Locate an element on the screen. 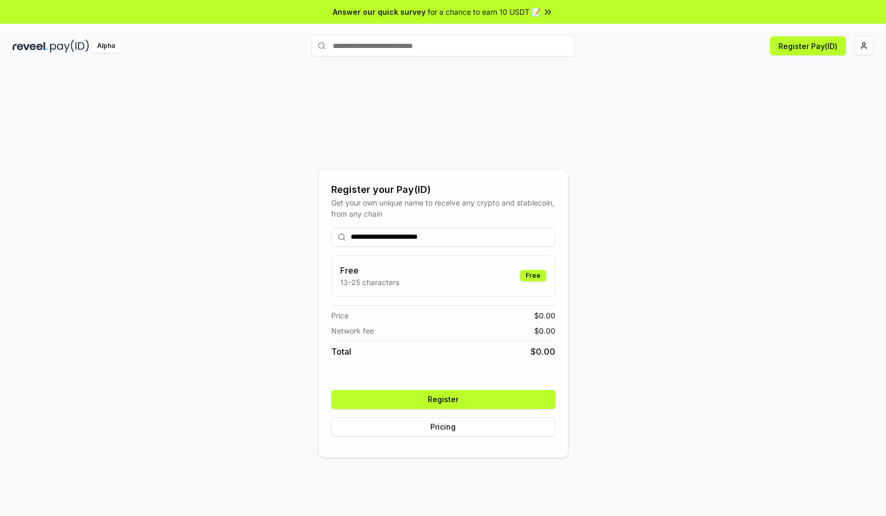 The width and height of the screenshot is (886, 516). div: Alpha is located at coordinates (106, 46).